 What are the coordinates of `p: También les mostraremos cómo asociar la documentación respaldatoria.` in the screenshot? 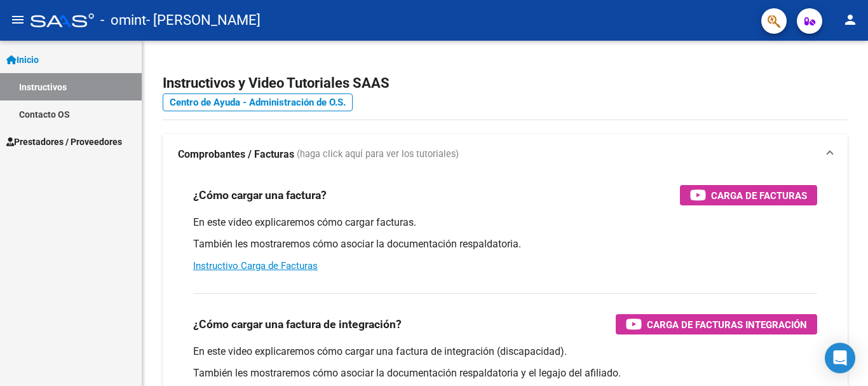 It's located at (506, 244).